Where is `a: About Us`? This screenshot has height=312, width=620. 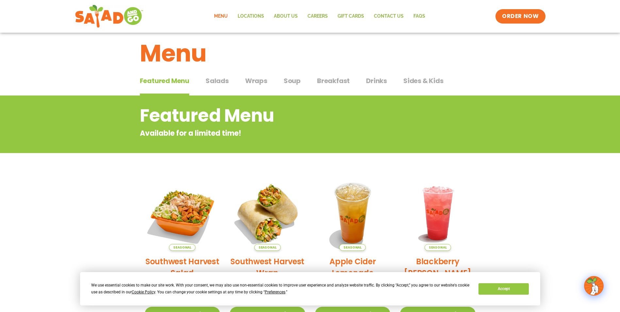 a: About Us is located at coordinates (286, 16).